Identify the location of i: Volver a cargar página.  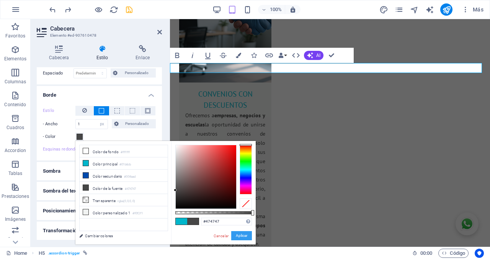
(114, 10).